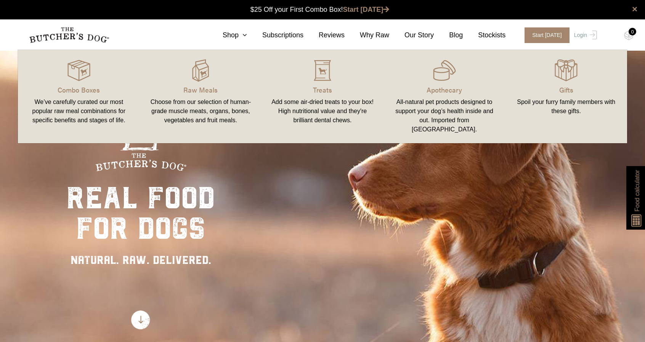 This screenshot has height=342, width=645. Describe the element at coordinates (79, 111) in the screenshot. I see `div: We’ve carefully curated our most popular raw meal combinations for specific benefits and stages o...` at that location.